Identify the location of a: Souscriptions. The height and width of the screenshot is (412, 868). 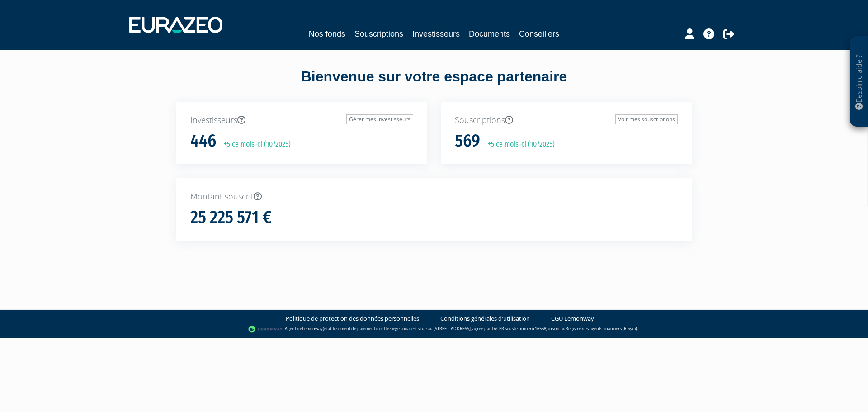
(379, 34).